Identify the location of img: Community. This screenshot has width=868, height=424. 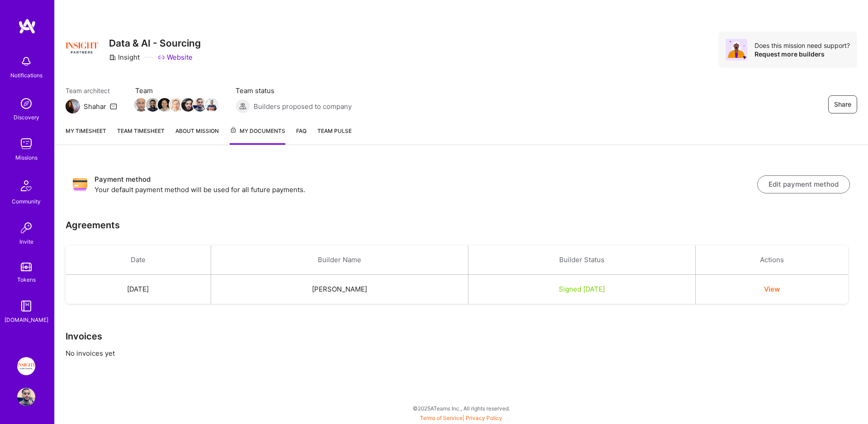
(26, 186).